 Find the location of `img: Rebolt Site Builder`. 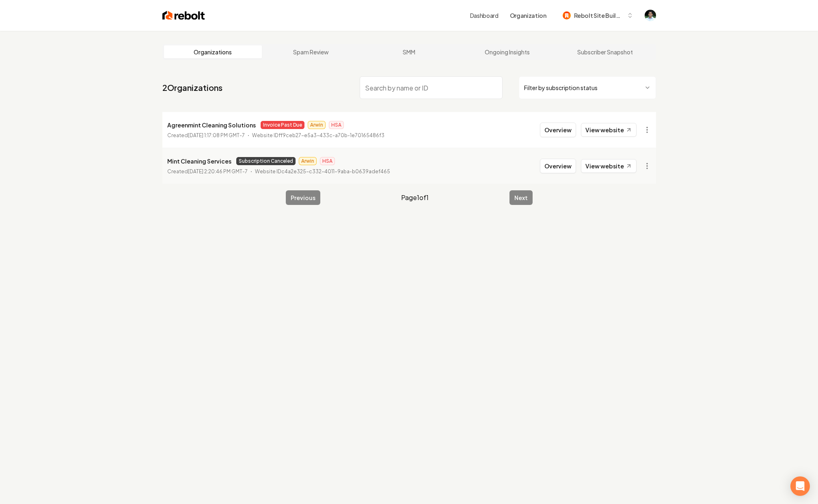

img: Rebolt Site Builder is located at coordinates (566, 16).